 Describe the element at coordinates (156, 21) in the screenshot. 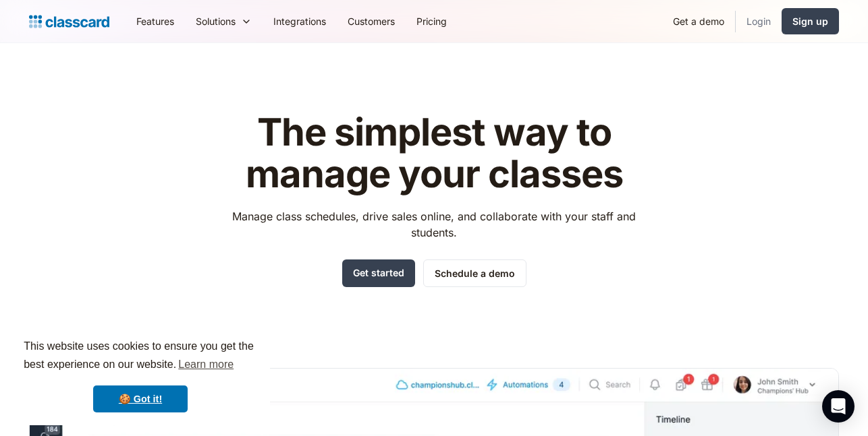

I see `a: Features` at that location.